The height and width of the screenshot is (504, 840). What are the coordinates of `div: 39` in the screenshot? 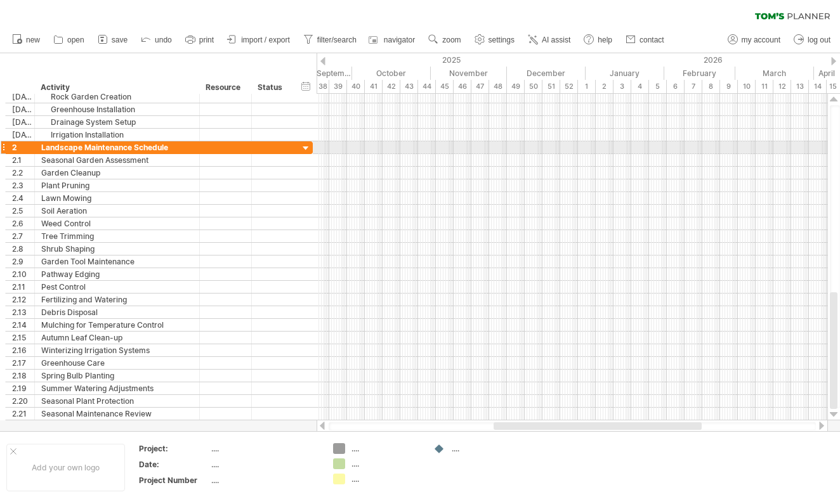 It's located at (338, 86).